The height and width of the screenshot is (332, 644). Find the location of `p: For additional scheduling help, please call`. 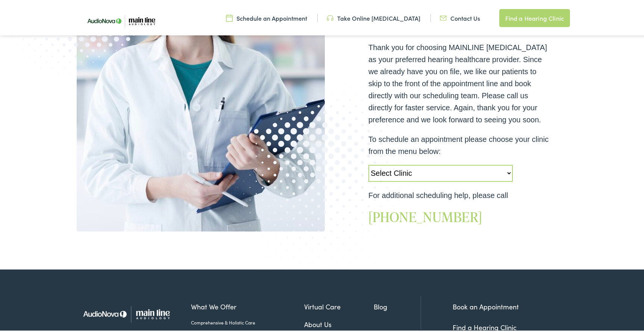

p: For additional scheduling help, please call is located at coordinates (459, 193).